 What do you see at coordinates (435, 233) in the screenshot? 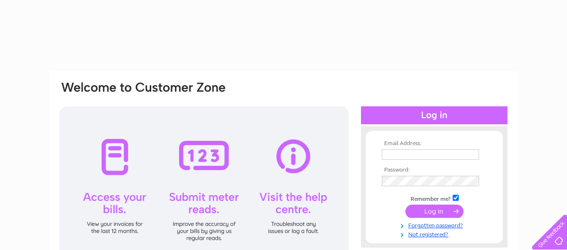
I see `a: Not registered?` at bounding box center [435, 233].